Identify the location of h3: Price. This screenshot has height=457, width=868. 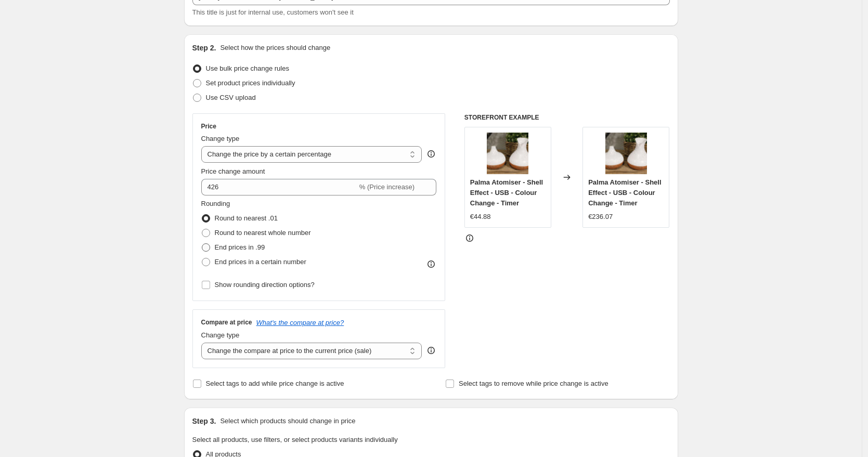
(208, 126).